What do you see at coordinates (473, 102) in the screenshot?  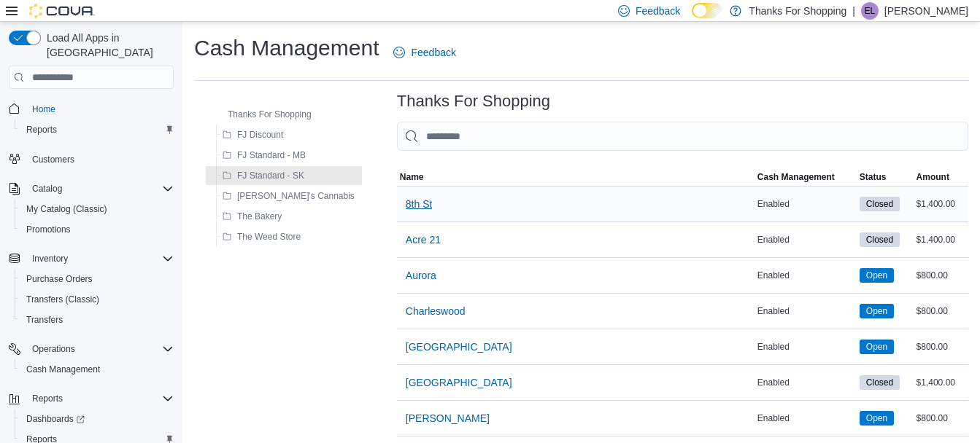 I see `h3: Thanks For Shopping` at bounding box center [473, 102].